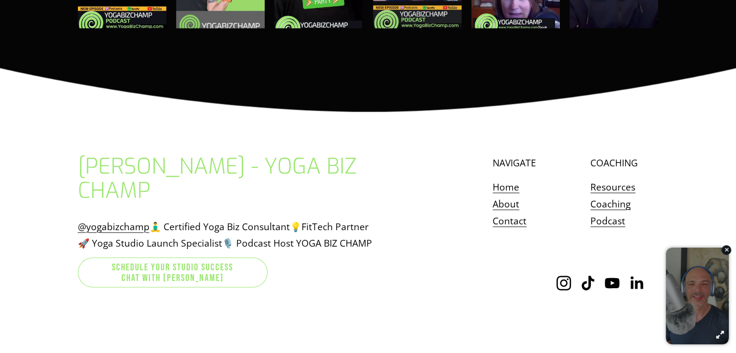 The image size is (736, 353). Describe the element at coordinates (114, 227) in the screenshot. I see `a: @yogabizchamp` at that location.